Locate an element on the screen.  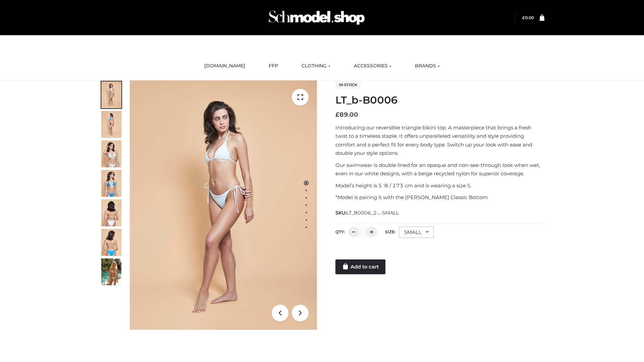
a: BRANDS is located at coordinates (427, 66).